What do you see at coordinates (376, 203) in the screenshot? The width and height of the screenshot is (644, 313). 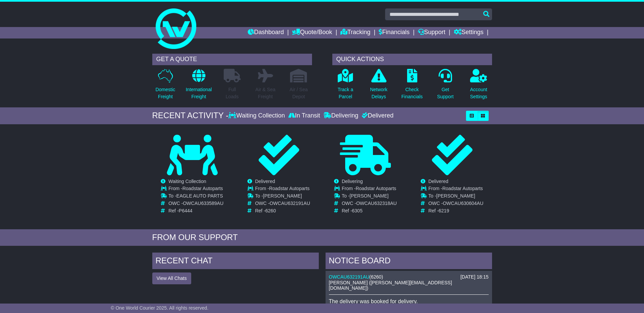 I see `span: OWCAU632318AU` at bounding box center [376, 203].